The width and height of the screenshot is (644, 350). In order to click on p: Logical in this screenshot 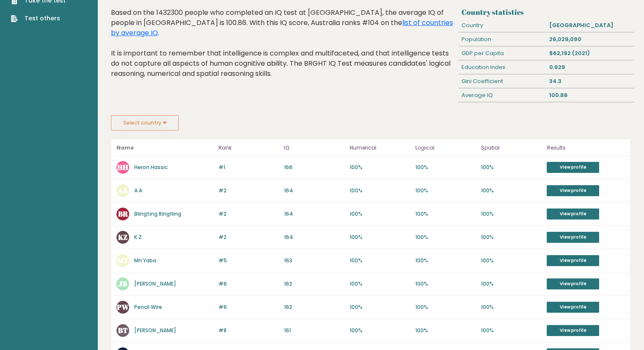, I will do `click(445, 148)`.